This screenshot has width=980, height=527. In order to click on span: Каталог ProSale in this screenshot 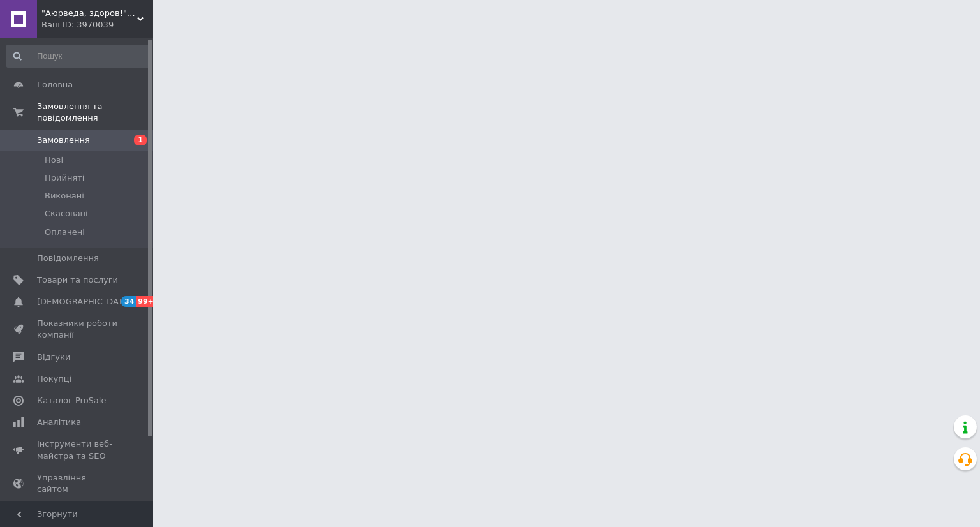, I will do `click(72, 401)`.